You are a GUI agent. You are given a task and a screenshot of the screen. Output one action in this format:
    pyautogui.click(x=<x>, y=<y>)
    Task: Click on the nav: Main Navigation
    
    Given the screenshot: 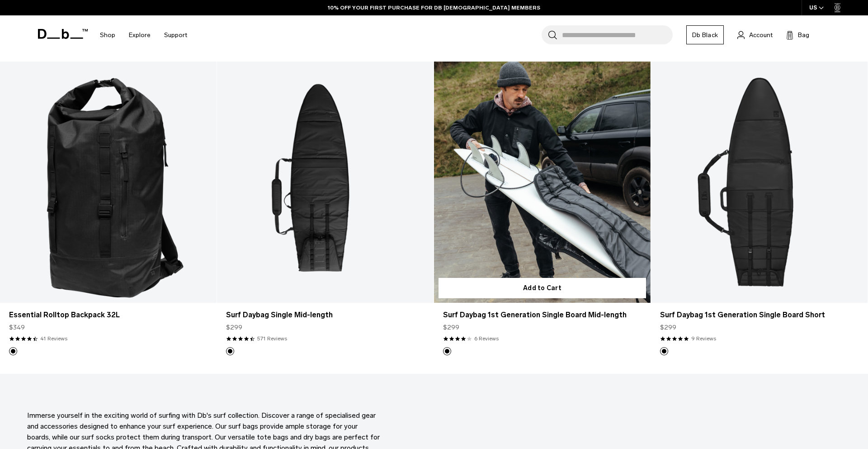 What is the action you would take?
    pyautogui.click(x=143, y=35)
    